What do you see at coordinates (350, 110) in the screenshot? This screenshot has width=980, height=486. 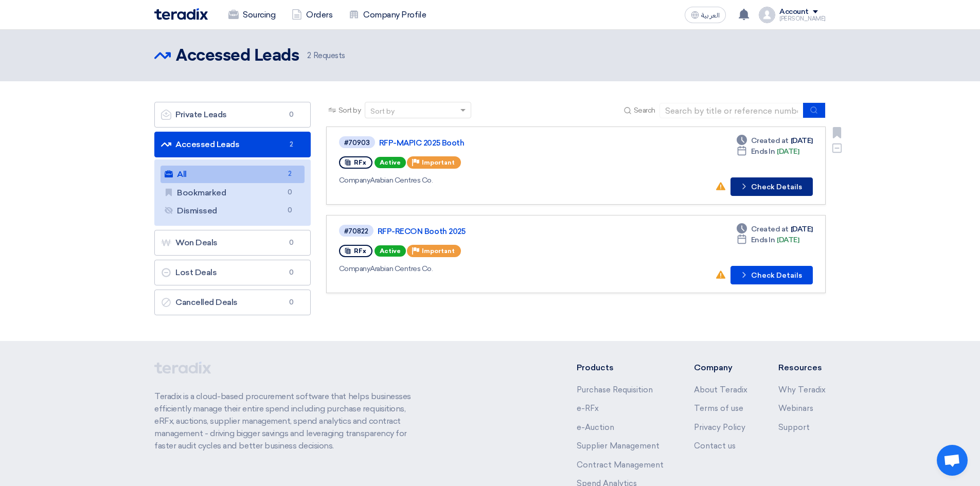 I see `span: Sort by` at bounding box center [350, 110].